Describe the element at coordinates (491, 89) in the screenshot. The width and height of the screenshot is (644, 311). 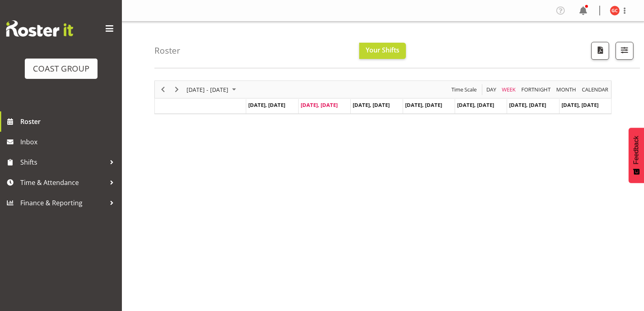
I see `button: Timeline Day` at that location.